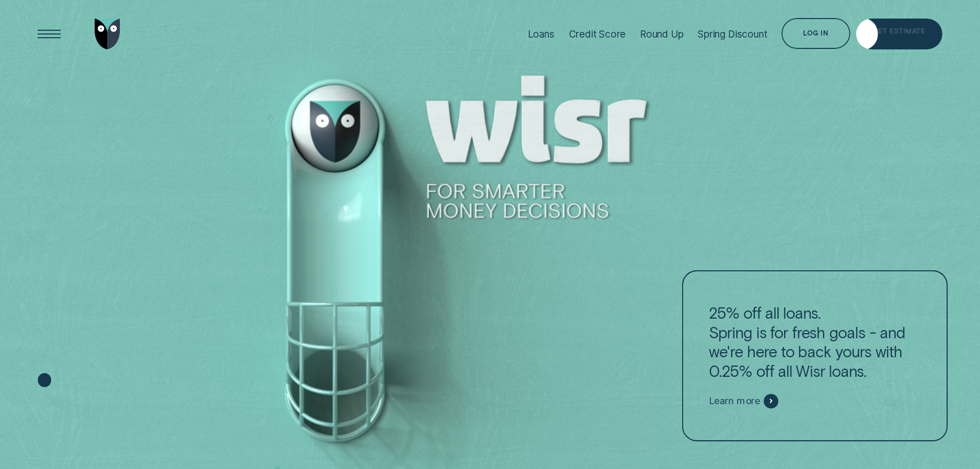 The image size is (980, 469). Describe the element at coordinates (899, 34) in the screenshot. I see `a: Get Estimate` at that location.